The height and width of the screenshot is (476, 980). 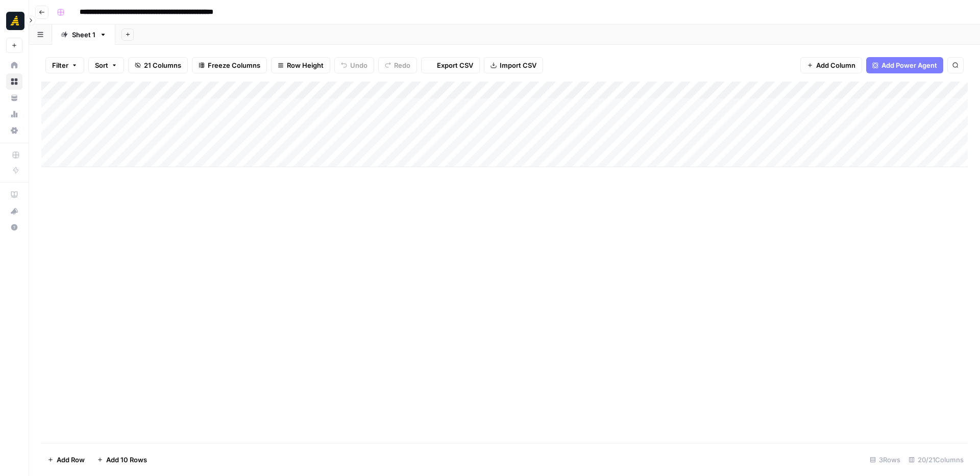 What do you see at coordinates (71, 459) in the screenshot?
I see `span: Add Row` at bounding box center [71, 459].